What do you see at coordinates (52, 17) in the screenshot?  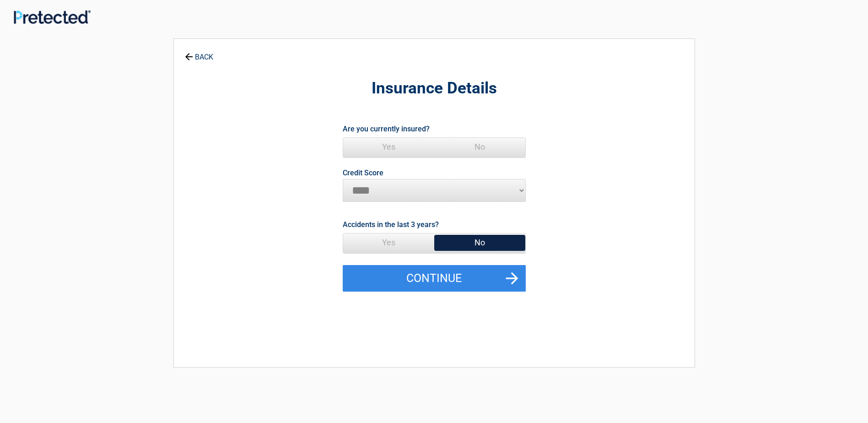 I see `img: Main Logo` at bounding box center [52, 17].